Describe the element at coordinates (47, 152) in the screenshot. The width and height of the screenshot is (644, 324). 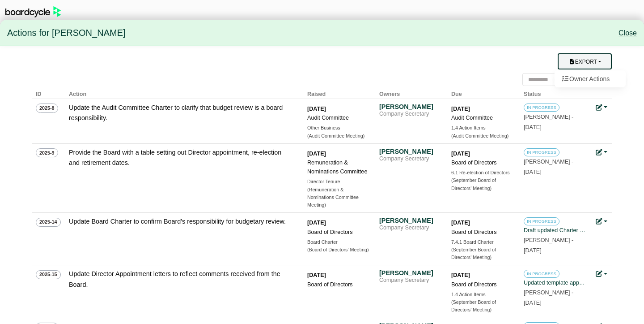
I see `span: 2025-9` at that location.